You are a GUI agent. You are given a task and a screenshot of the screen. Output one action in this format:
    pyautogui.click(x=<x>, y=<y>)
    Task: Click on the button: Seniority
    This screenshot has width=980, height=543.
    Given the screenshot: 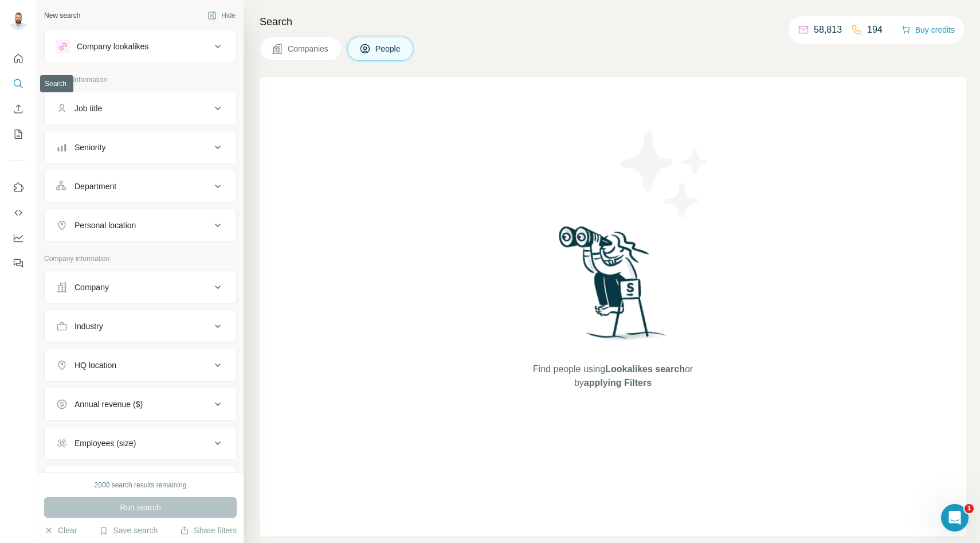 What is the action you would take?
    pyautogui.click(x=140, y=147)
    